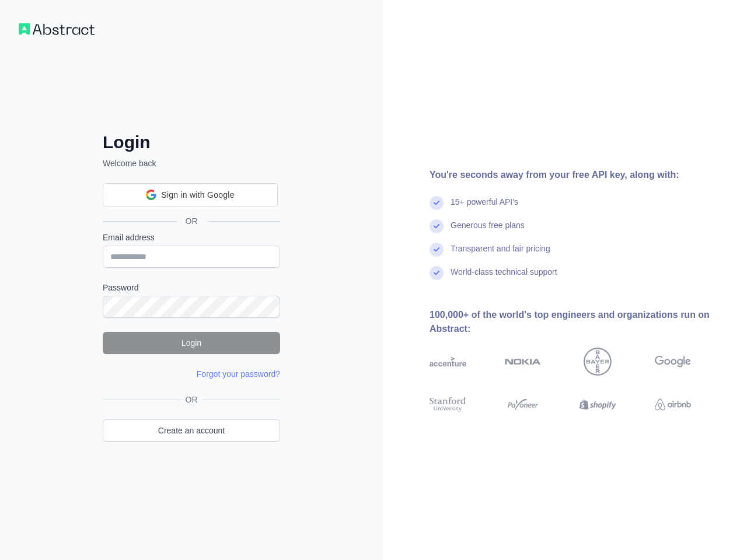 This screenshot has width=747, height=560. Describe the element at coordinates (598, 362) in the screenshot. I see `img: bayer` at that location.